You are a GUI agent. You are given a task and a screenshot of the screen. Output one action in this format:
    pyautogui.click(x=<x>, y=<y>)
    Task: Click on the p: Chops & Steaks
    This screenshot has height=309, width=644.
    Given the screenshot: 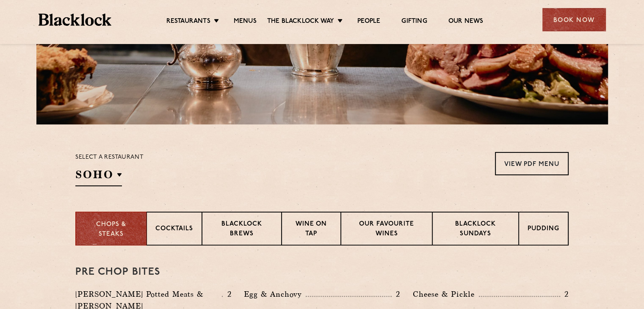 What is the action you would take?
    pyautogui.click(x=111, y=230)
    